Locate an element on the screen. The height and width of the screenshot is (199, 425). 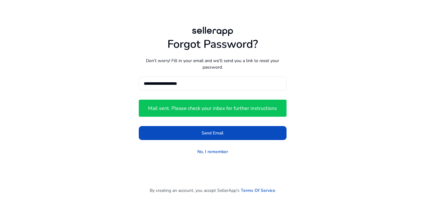
p: Don’t worry! Fill in your email and we’ll send you a link to reset your password. is located at coordinates (212, 64).